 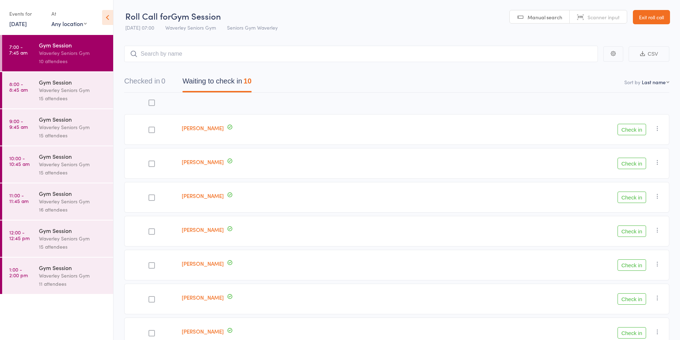 I want to click on span: Scanner input, so click(x=603, y=17).